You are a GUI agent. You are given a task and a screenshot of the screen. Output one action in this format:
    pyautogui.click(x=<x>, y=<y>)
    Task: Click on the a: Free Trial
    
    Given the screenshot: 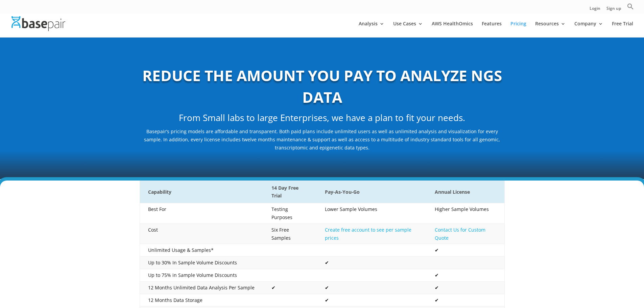 What is the action you would take?
    pyautogui.click(x=622, y=29)
    